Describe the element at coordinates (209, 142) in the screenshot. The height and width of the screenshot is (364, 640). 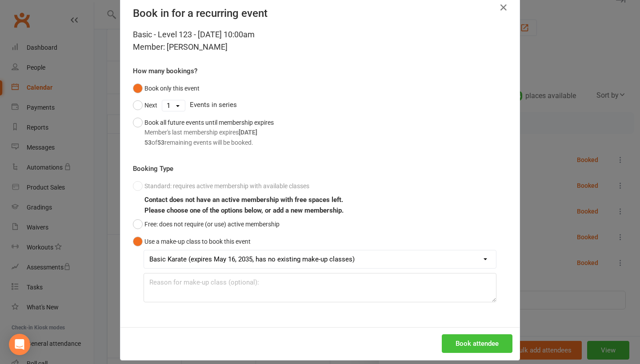
I see `div: of remaining events will be booked.` at that location.